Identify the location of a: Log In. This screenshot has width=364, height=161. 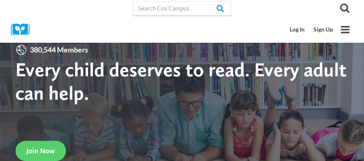
(297, 29).